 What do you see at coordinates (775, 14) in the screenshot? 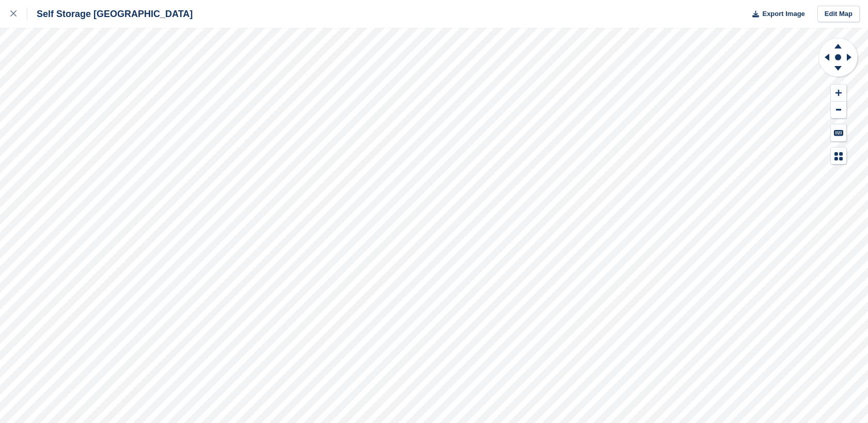
I see `button: Export Image` at bounding box center [775, 14].